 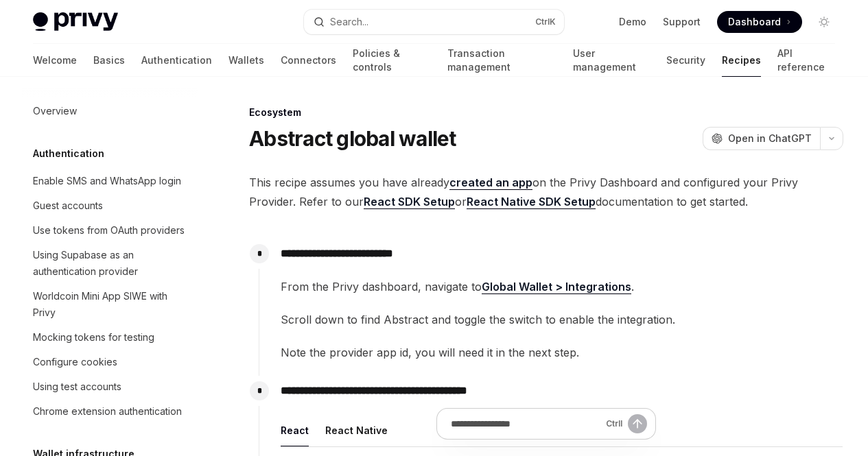 I want to click on div: Configure cookies, so click(x=75, y=362).